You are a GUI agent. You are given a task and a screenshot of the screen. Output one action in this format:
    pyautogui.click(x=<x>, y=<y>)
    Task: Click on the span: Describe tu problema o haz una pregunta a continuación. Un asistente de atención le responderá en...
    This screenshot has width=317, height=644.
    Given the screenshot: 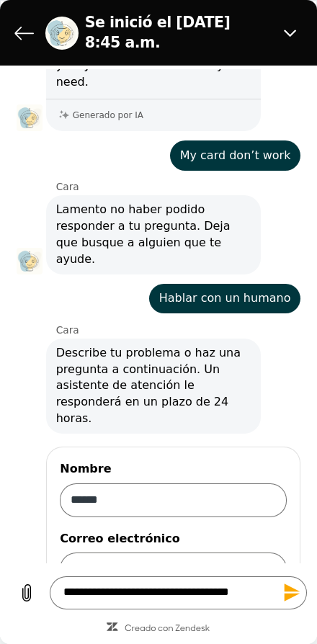 What is the action you would take?
    pyautogui.click(x=154, y=386)
    